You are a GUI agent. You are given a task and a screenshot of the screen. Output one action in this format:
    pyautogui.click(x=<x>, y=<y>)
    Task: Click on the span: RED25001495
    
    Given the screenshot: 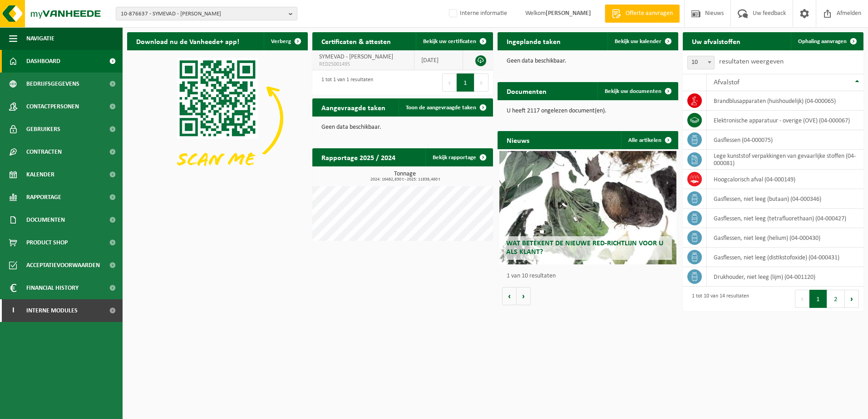 What is the action you would take?
    pyautogui.click(x=363, y=64)
    